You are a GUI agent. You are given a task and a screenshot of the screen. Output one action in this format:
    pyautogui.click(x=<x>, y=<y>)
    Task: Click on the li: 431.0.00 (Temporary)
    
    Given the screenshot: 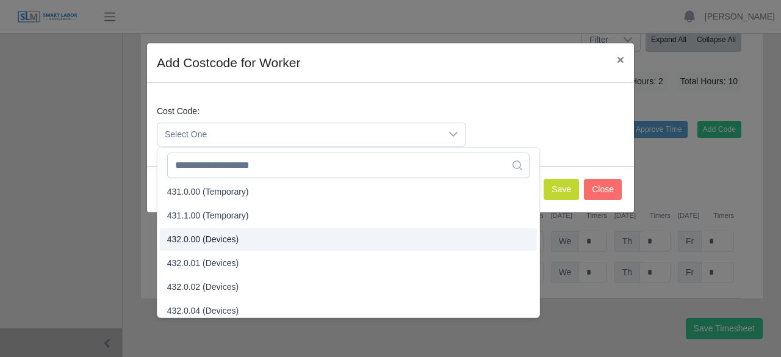 What is the action you would take?
    pyautogui.click(x=349, y=192)
    